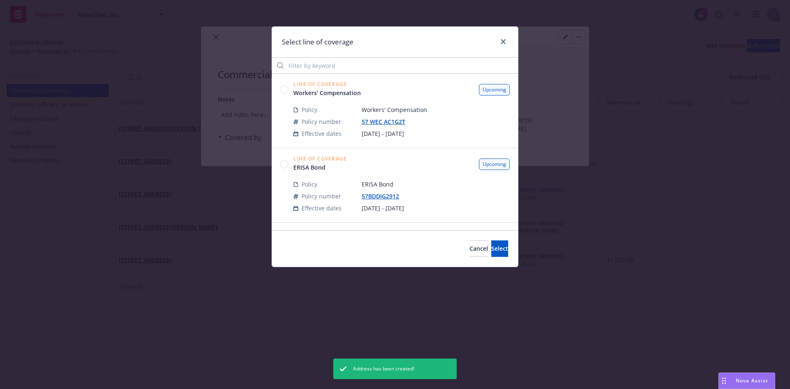  What do you see at coordinates (387, 121) in the screenshot?
I see `a: 57 WEC AC1G2T` at bounding box center [387, 121].